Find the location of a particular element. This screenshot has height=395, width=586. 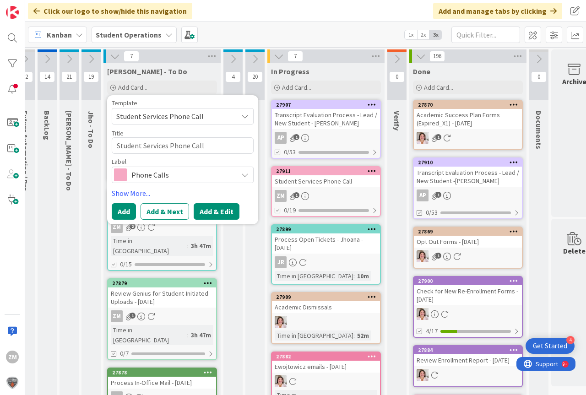

span: 0/53 is located at coordinates (290, 152).